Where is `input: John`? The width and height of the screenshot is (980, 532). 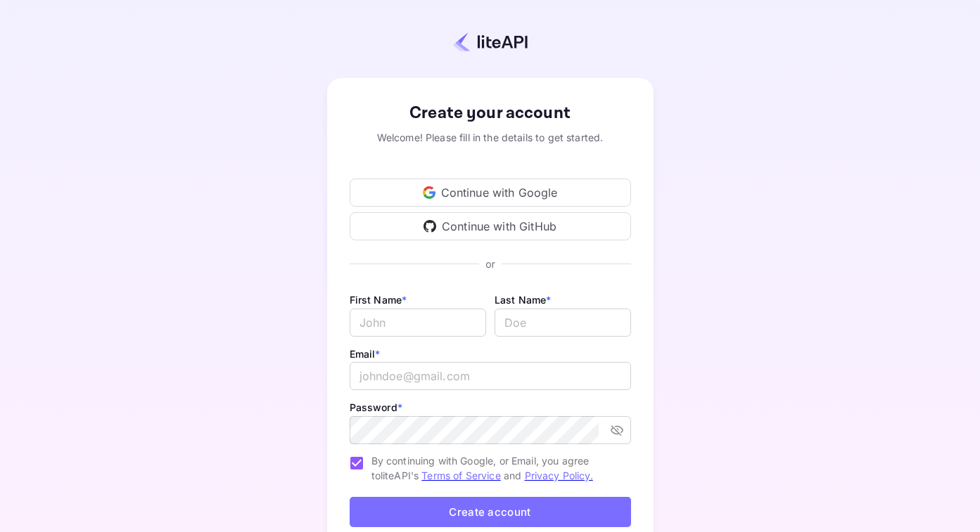
input: John is located at coordinates (418, 322).